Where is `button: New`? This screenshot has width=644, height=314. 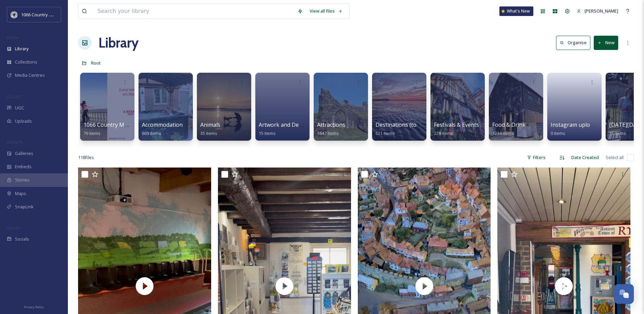 button: New is located at coordinates (606, 42).